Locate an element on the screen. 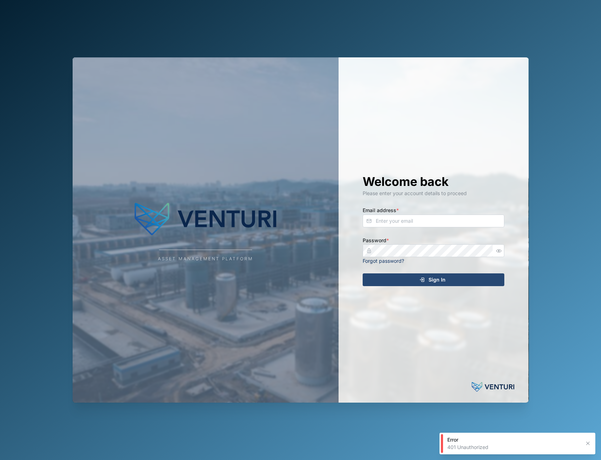 Image resolution: width=601 pixels, height=460 pixels. img: Company Logo is located at coordinates (205, 219).